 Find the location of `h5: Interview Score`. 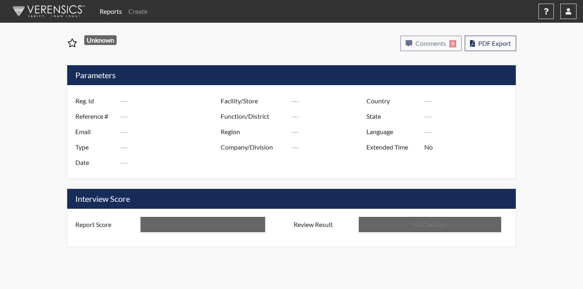

h5: Interview Score is located at coordinates (292, 199).